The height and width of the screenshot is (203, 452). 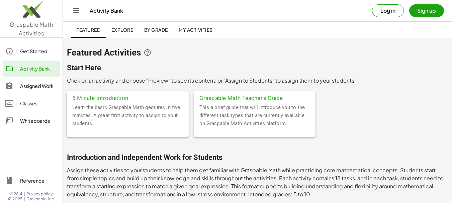 I want to click on a: Activity Bank, so click(x=31, y=69).